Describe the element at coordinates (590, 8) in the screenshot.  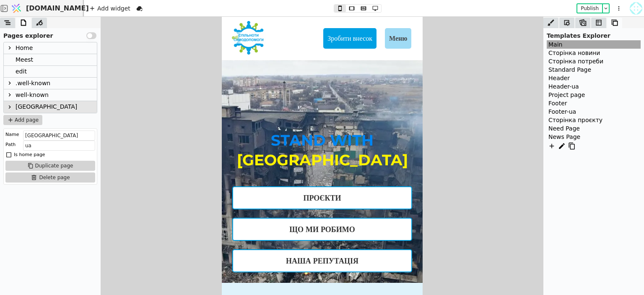
I see `button: Publish` at that location.